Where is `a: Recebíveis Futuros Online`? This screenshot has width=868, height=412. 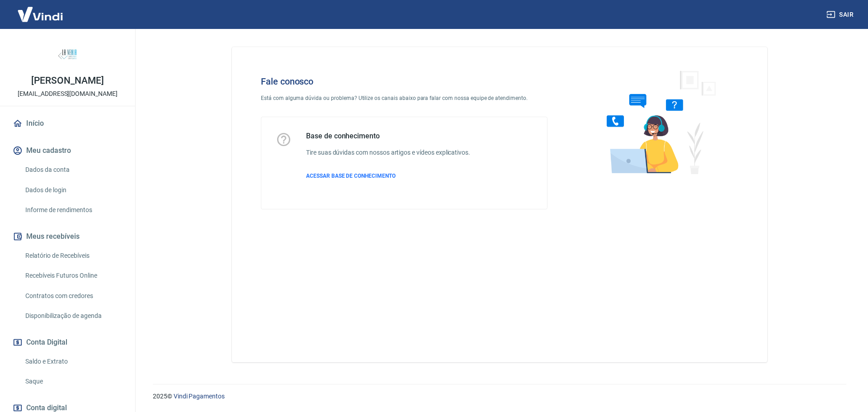 a: Recebíveis Futuros Online is located at coordinates (73, 276).